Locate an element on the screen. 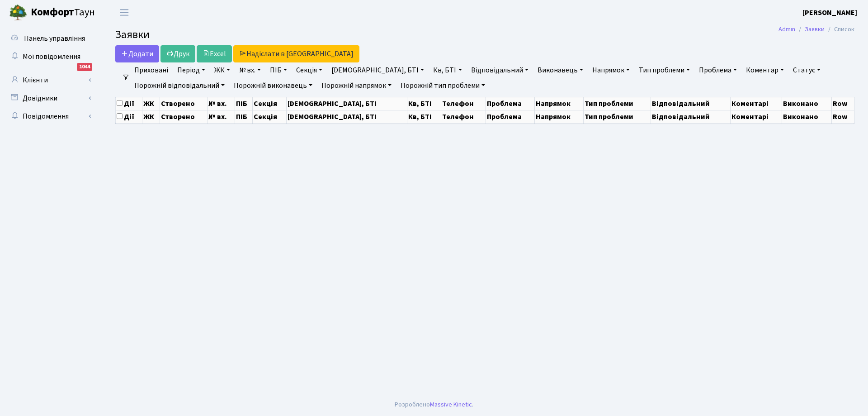 The height and width of the screenshot is (416, 868). a: ЖК is located at coordinates (222, 70).